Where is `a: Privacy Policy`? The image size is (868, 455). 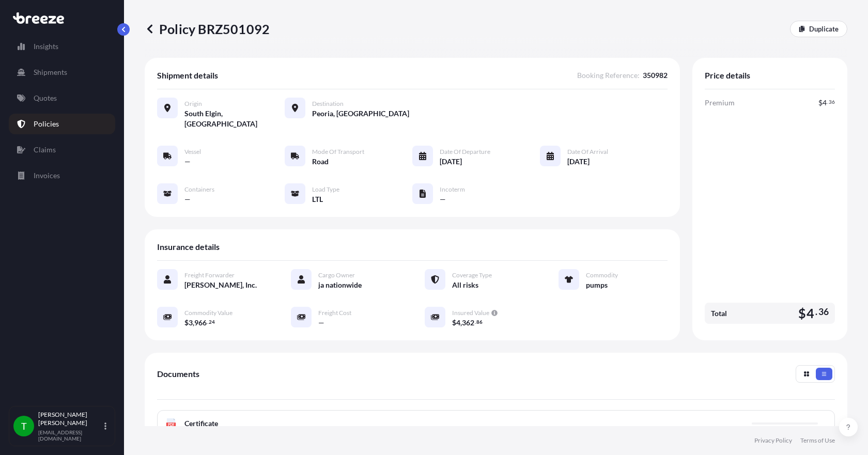
a: Privacy Policy is located at coordinates (773, 441).